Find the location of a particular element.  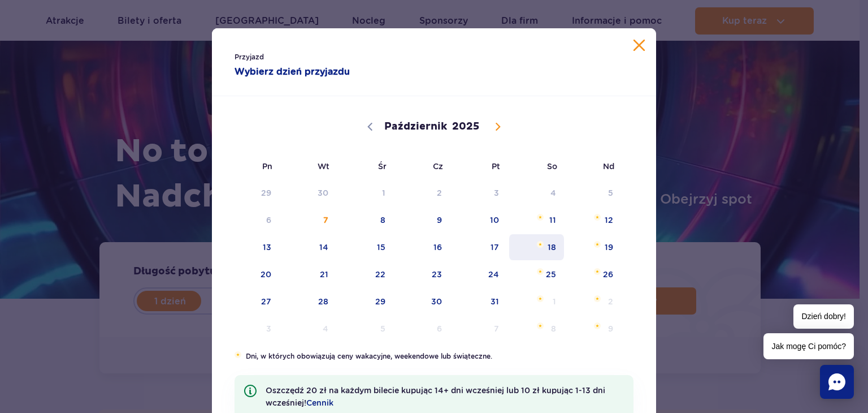

span: Pt is located at coordinates (480, 166).